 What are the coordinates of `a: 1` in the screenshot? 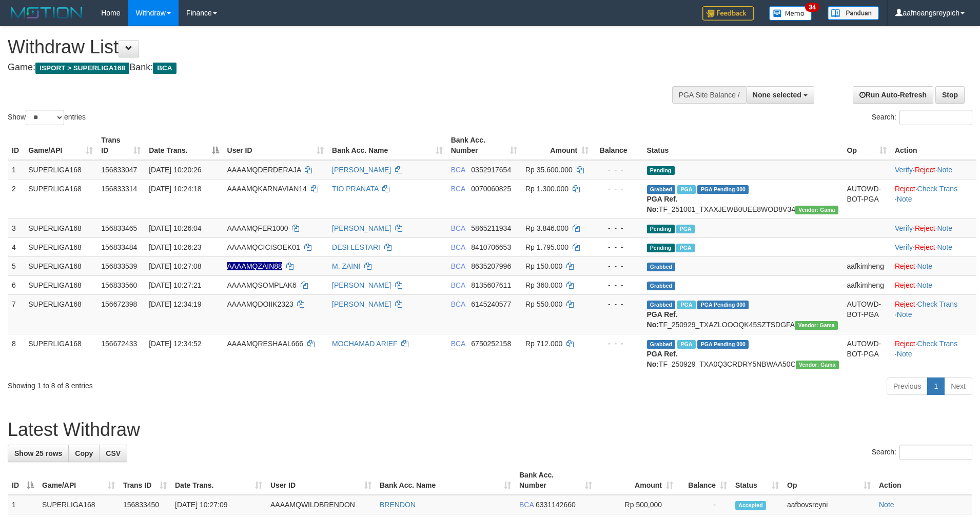 It's located at (936, 386).